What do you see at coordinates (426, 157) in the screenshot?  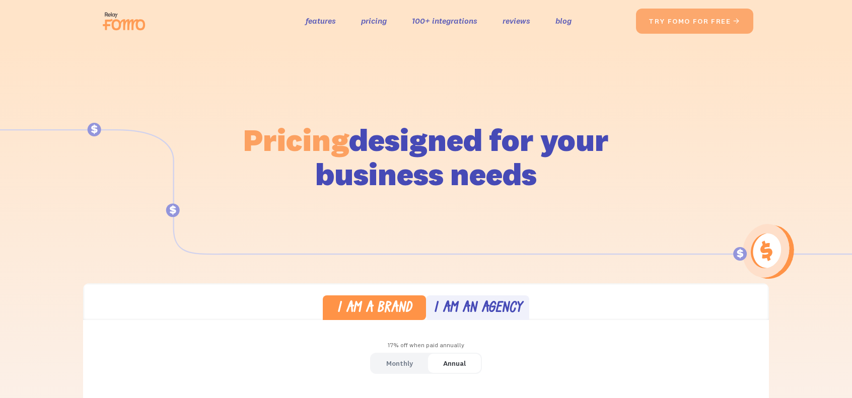 I see `h1: designed for your business needs` at bounding box center [426, 157].